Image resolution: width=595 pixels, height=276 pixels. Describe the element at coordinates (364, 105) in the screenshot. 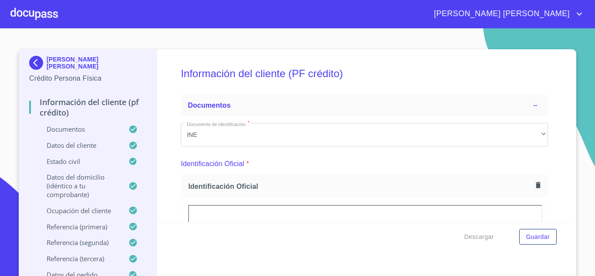

I see `div: Documentos` at that location.